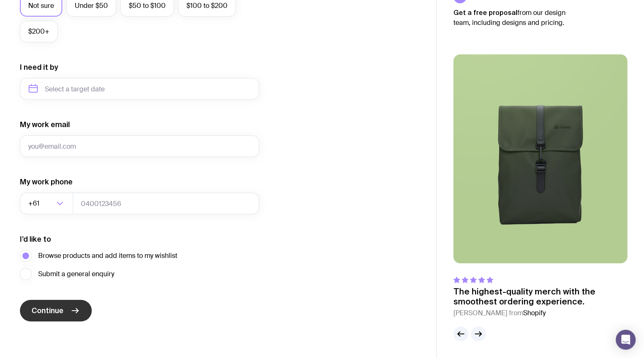 The image size is (644, 358). What do you see at coordinates (46, 182) in the screenshot?
I see `label: My work phone` at bounding box center [46, 182].